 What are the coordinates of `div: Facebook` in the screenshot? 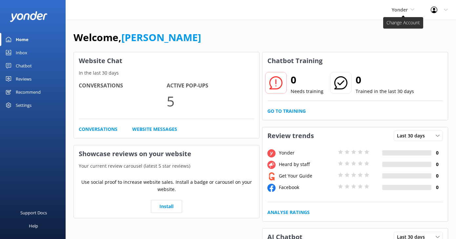 It's located at (307, 187).